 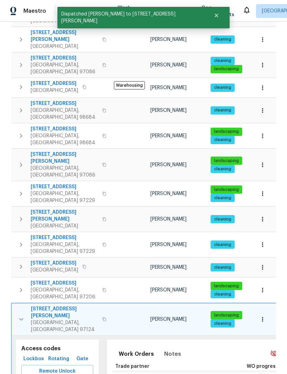 I want to click on span: Warehousing, so click(x=129, y=85).